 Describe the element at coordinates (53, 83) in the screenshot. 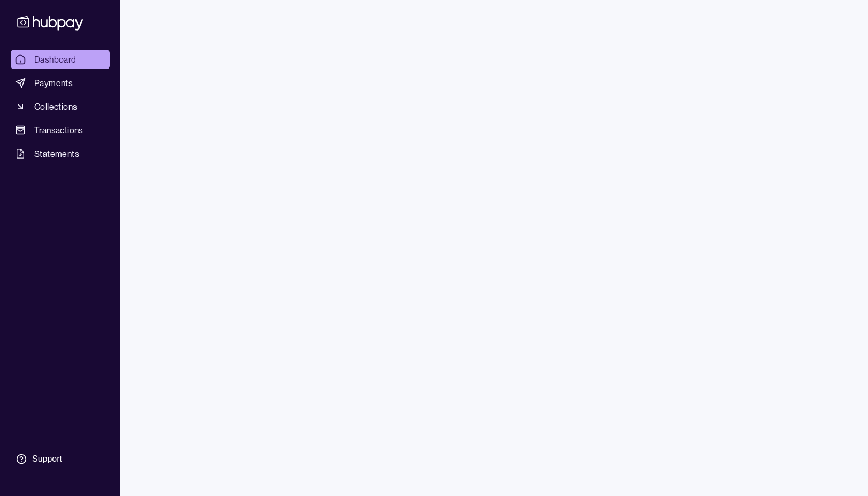

I see `span: Payments` at that location.